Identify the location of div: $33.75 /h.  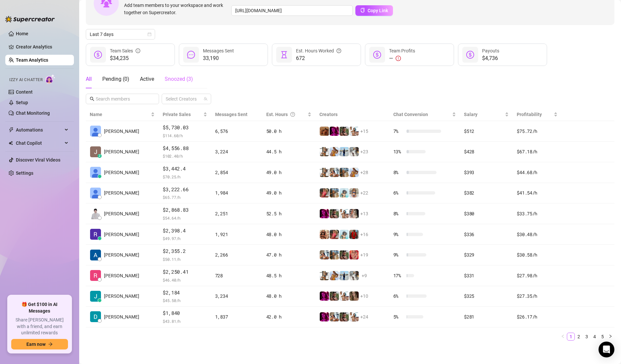
(537, 214).